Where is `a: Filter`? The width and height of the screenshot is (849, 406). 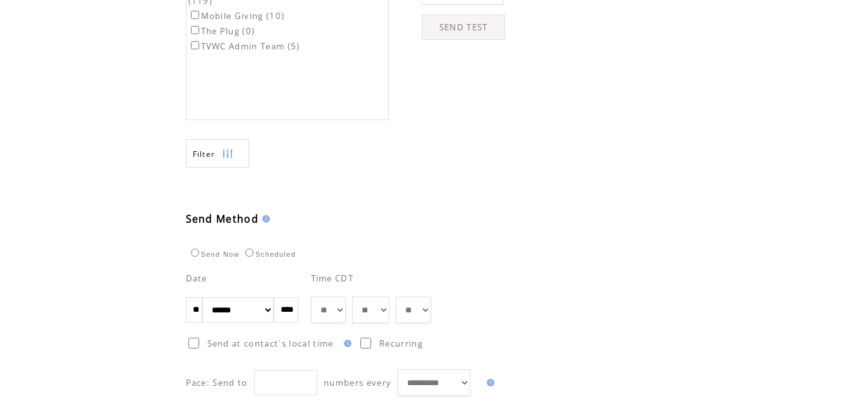
a: Filter is located at coordinates (217, 153).